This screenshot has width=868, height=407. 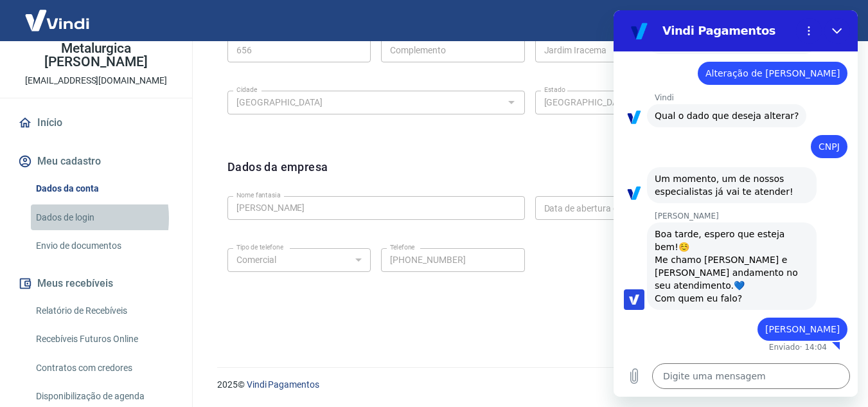 What do you see at coordinates (195, 21) in the screenshot?
I see `button: Menu de opções` at bounding box center [195, 21].